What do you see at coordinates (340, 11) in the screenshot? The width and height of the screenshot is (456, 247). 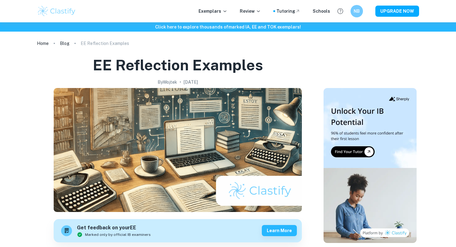 I see `button: Help and Feedback` at bounding box center [340, 11].